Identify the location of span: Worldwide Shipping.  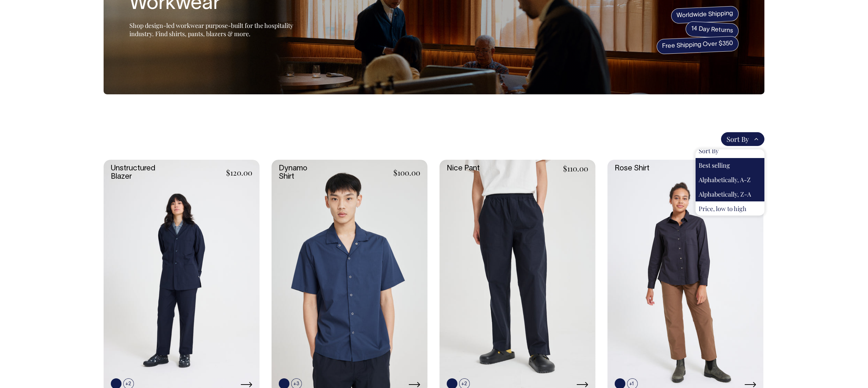
(705, 14).